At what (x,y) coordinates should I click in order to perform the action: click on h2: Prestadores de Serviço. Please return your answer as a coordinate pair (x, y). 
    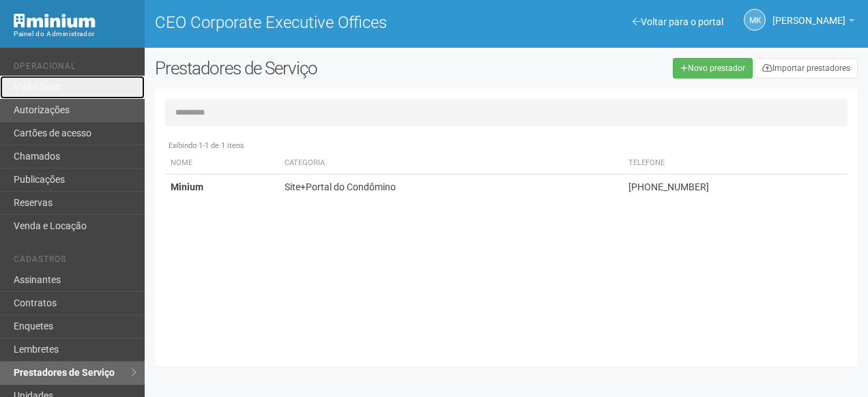
    Looking at the image, I should click on (295, 68).